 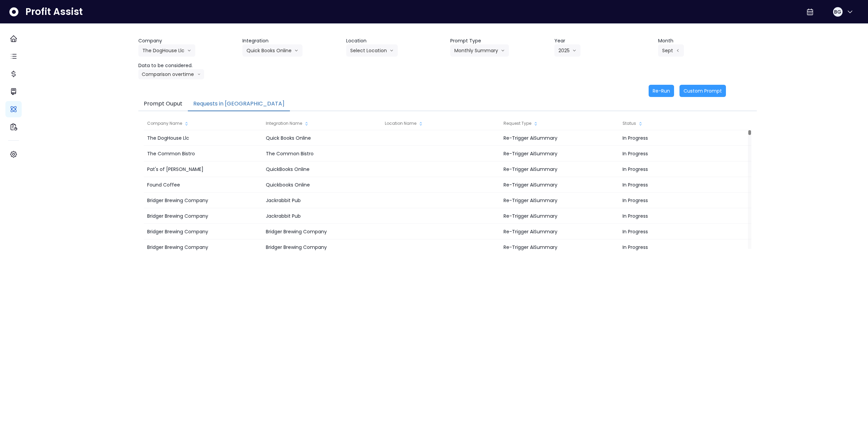 What do you see at coordinates (703, 90) in the screenshot?
I see `button: Custom Prompt` at bounding box center [703, 90].